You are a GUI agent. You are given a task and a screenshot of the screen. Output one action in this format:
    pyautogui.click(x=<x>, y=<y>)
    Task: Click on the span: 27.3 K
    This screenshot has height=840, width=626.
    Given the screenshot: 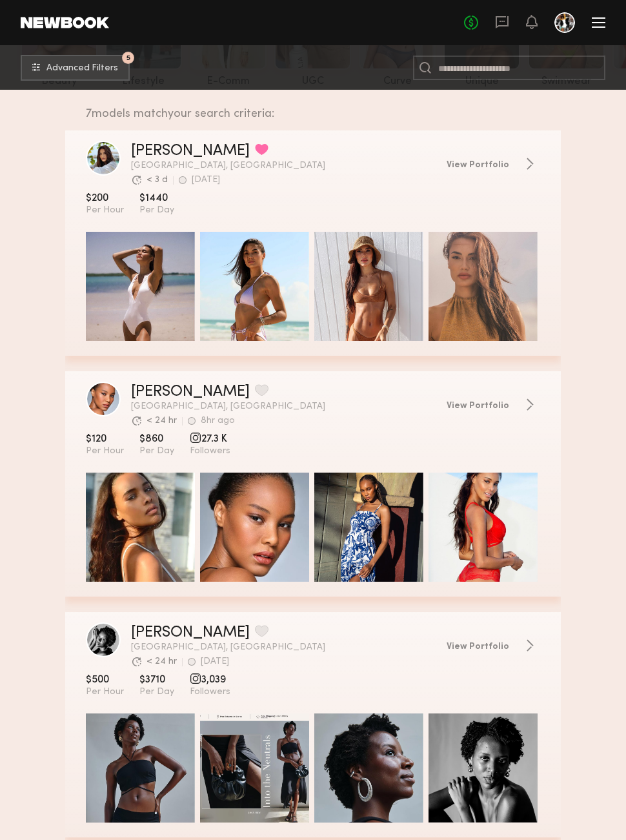 What is the action you would take?
    pyautogui.click(x=210, y=439)
    